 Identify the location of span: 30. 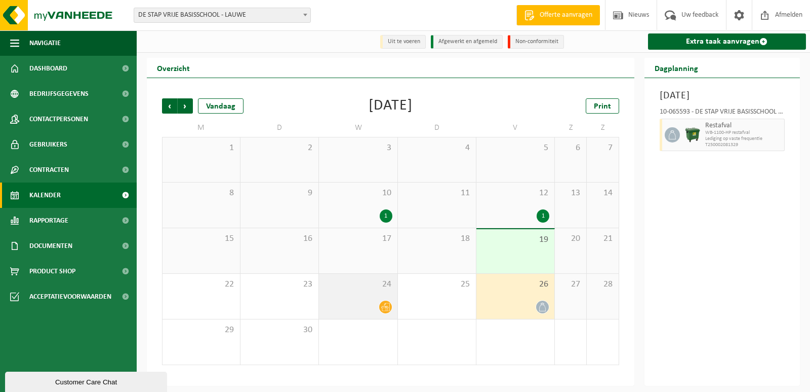
(280, 330).